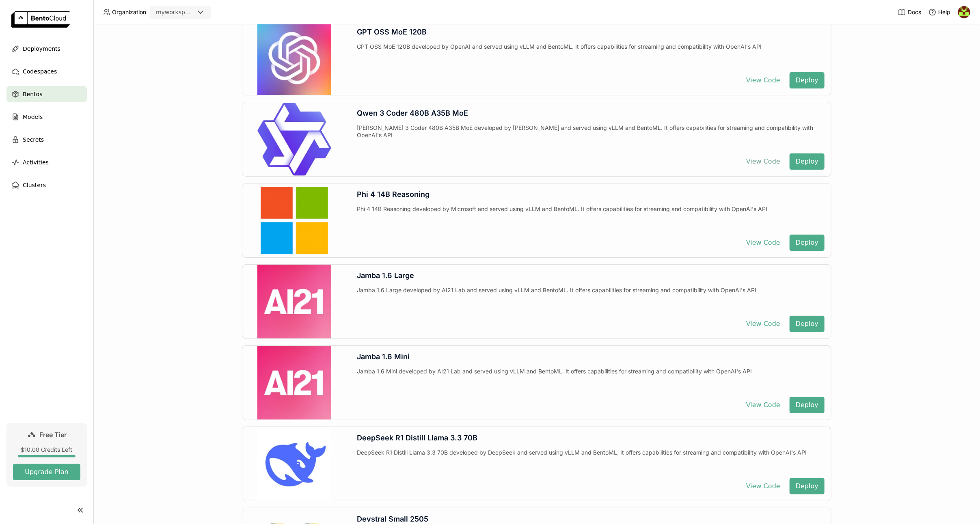  Describe the element at coordinates (46, 139) in the screenshot. I see `a: Secrets` at that location.